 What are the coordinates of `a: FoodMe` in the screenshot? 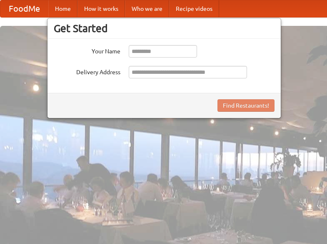 It's located at (24, 9).